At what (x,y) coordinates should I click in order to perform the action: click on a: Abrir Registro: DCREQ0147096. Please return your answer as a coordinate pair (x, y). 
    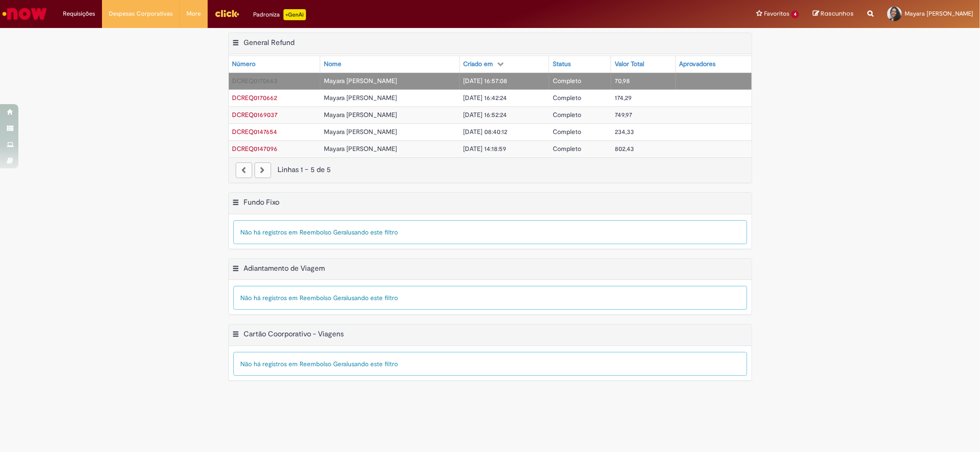
    Looking at the image, I should click on (255, 149).